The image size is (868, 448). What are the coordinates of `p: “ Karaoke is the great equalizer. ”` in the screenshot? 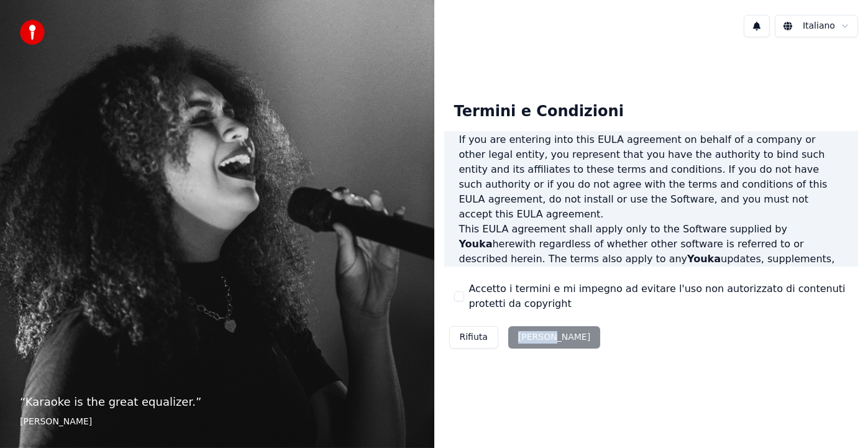 It's located at (216, 402).